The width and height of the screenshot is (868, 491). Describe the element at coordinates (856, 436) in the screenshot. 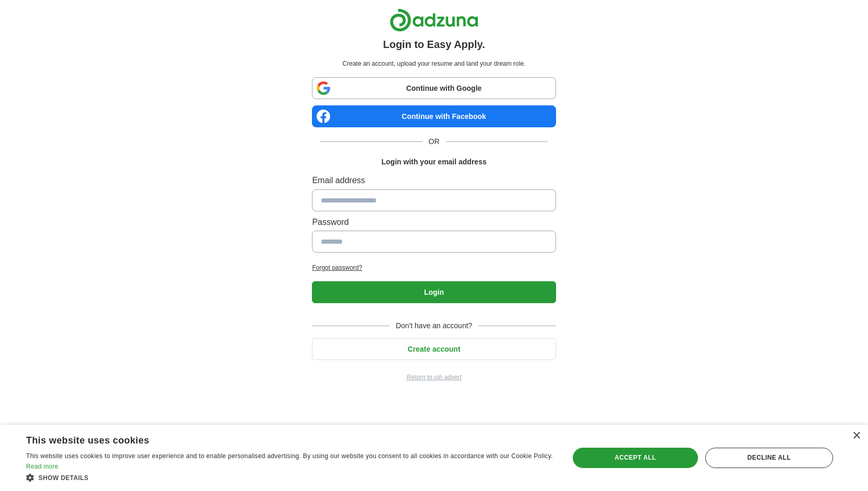

I see `div: Close` at that location.